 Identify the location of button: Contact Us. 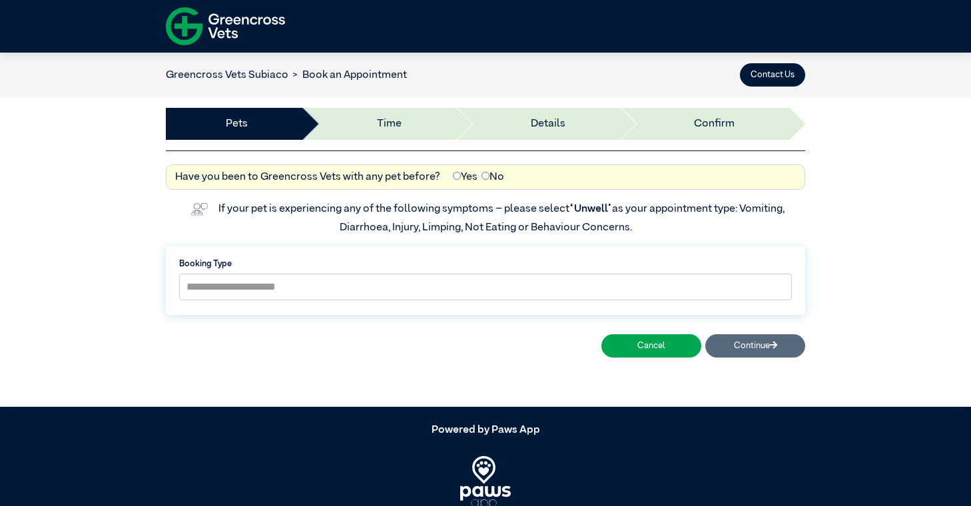
(773, 75).